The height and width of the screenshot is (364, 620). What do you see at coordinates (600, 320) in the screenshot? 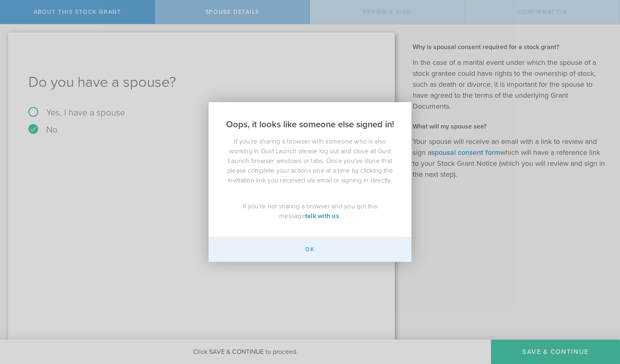
I see `div: Chat Widget` at bounding box center [600, 320].